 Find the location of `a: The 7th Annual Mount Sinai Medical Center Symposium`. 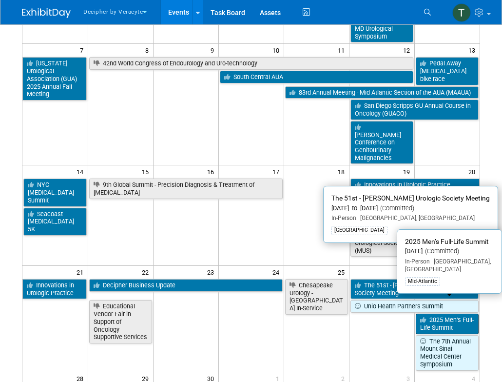

a: The 7th Annual Mount Sinai Medical Center Symposium is located at coordinates (448, 353).